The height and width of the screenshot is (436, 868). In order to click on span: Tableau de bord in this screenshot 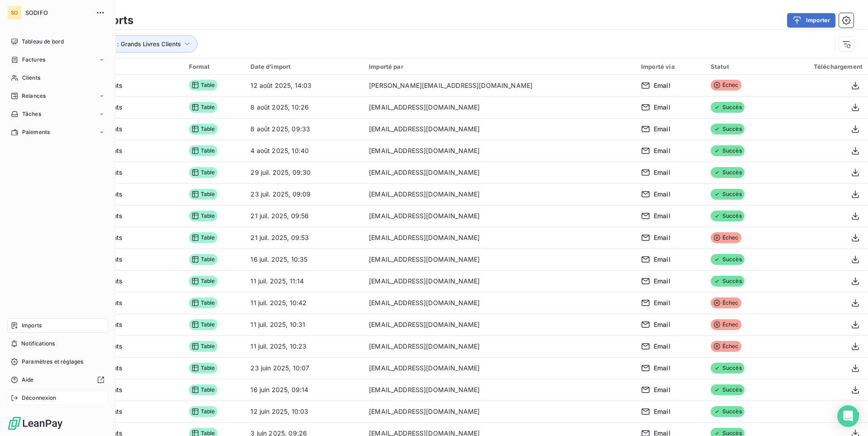, I will do `click(42, 42)`.